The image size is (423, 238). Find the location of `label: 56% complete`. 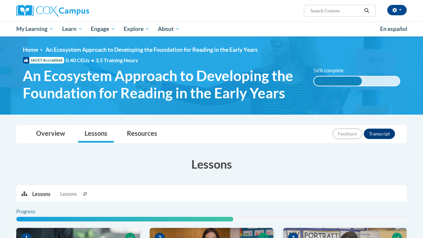

label: 56% complete is located at coordinates (332, 71).